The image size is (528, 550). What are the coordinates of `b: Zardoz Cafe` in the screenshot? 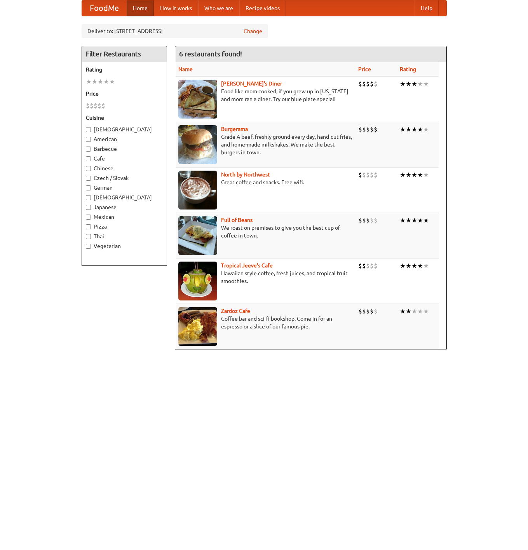 It's located at (236, 311).